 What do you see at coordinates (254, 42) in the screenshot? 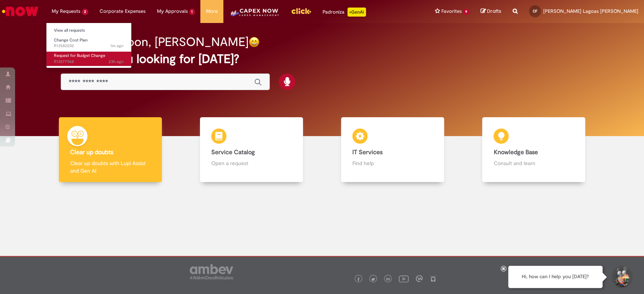
I see `img: happy-face.png` at bounding box center [254, 42].